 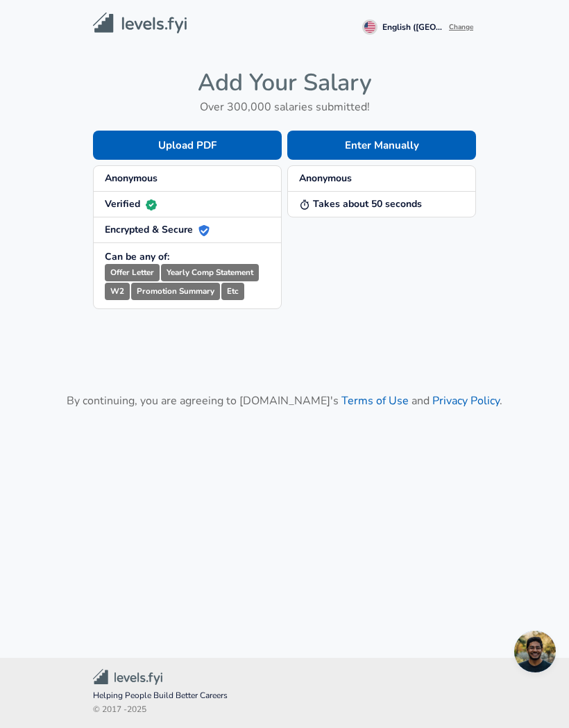 I want to click on span: Change, so click(x=461, y=27).